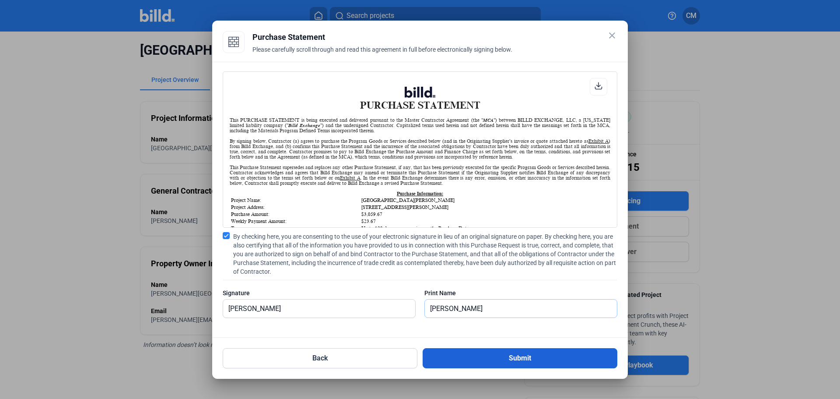  Describe the element at coordinates (295, 200) in the screenshot. I see `td: Project Name:` at that location.